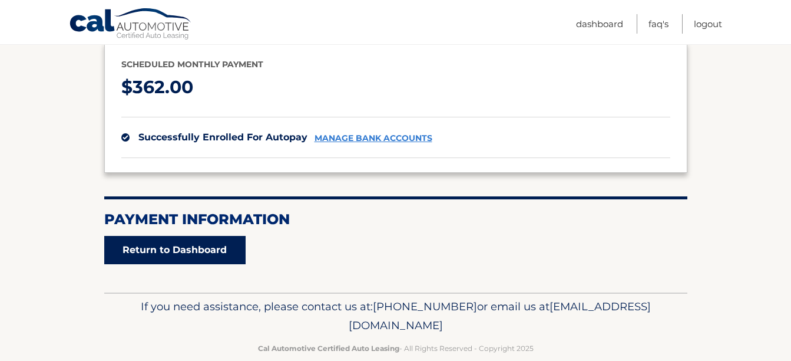 The height and width of the screenshot is (361, 791). I want to click on a: Logout, so click(708, 24).